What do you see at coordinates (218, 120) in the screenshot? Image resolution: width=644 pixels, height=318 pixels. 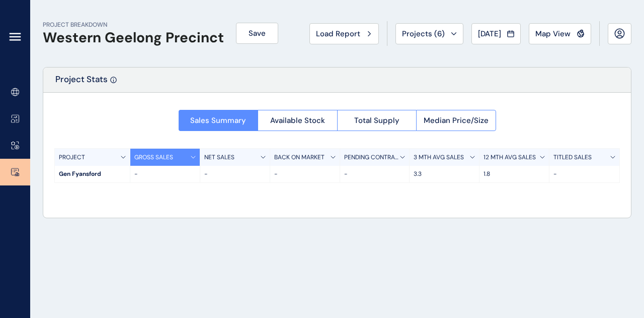 I see `span: Sales Summary` at bounding box center [218, 120].